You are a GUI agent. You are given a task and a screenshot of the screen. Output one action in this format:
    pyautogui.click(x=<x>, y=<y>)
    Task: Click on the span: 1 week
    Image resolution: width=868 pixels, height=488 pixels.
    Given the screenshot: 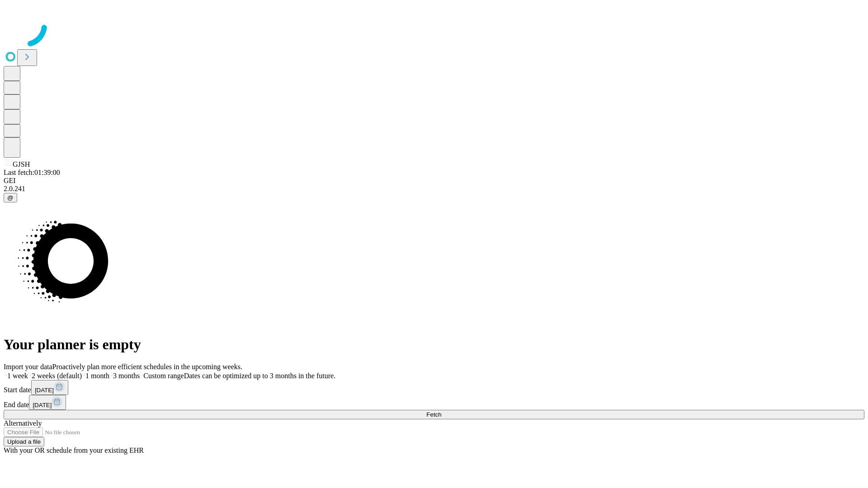 What is the action you would take?
    pyautogui.click(x=17, y=375)
    